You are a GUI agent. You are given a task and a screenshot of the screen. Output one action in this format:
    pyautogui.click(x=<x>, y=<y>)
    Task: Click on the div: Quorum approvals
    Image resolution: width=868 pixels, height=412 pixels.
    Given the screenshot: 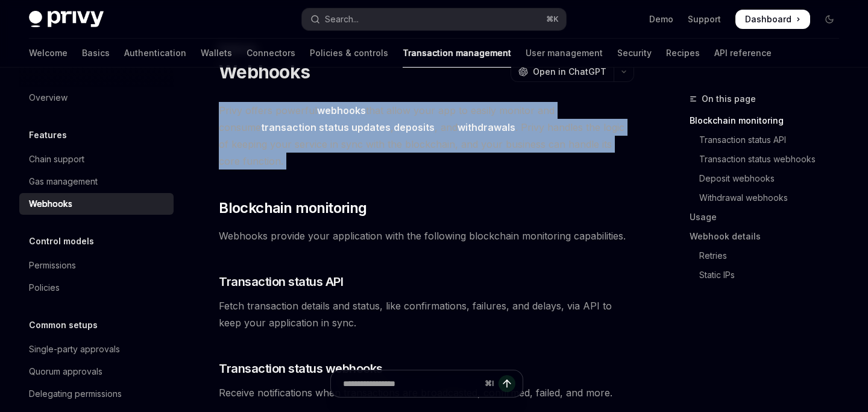 What is the action you would take?
    pyautogui.click(x=66, y=372)
    